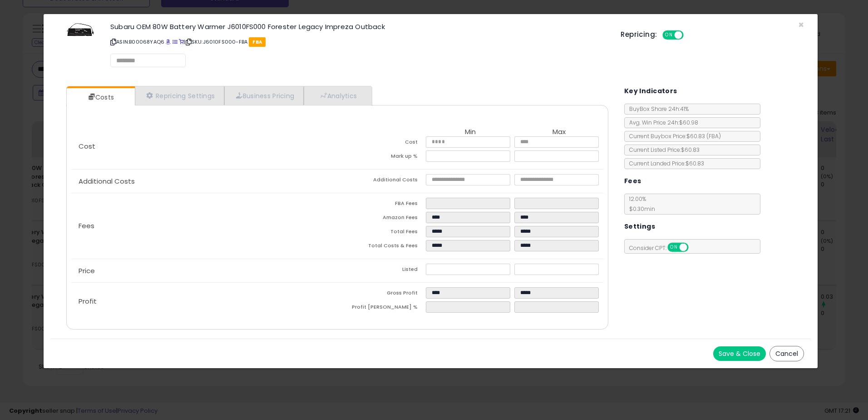 The height and width of the screenshot is (420, 868). Describe the element at coordinates (101, 97) in the screenshot. I see `a: Costs` at that location.